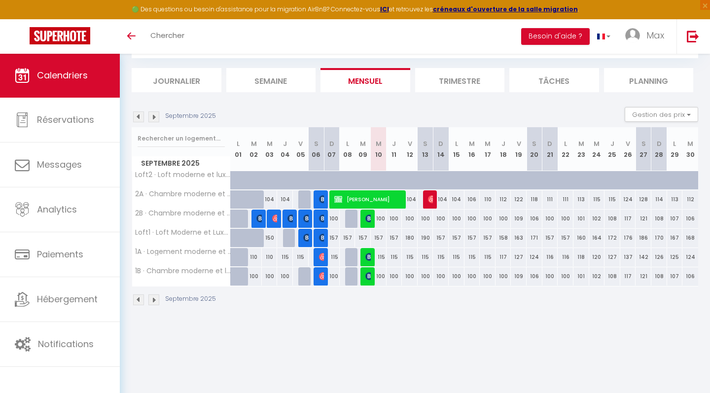 Image resolution: width=710 pixels, height=393 pixels. Describe the element at coordinates (183, 271) in the screenshot. I see `span: 1B · Chambre moderne et luxueuse à côté de l'aéroport` at that location.